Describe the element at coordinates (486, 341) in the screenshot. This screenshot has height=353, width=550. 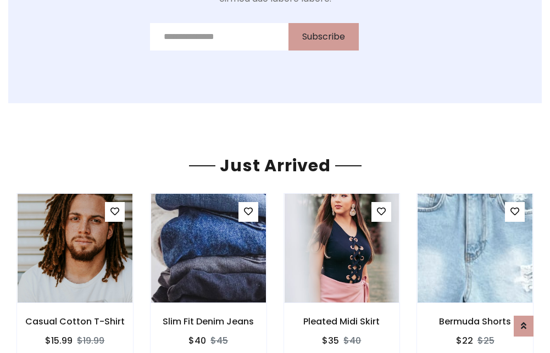
I see `del: $25` at that location.